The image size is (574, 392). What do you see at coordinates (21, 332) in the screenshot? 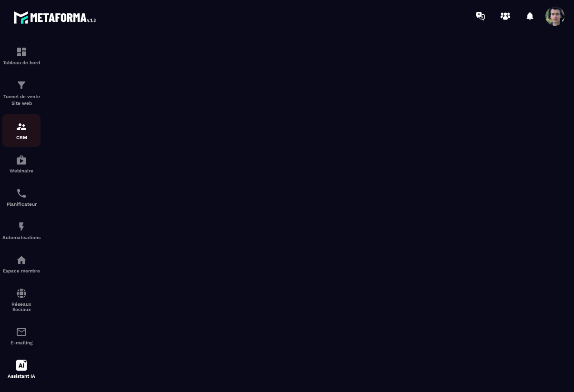
I see `img: email` at bounding box center [21, 332].